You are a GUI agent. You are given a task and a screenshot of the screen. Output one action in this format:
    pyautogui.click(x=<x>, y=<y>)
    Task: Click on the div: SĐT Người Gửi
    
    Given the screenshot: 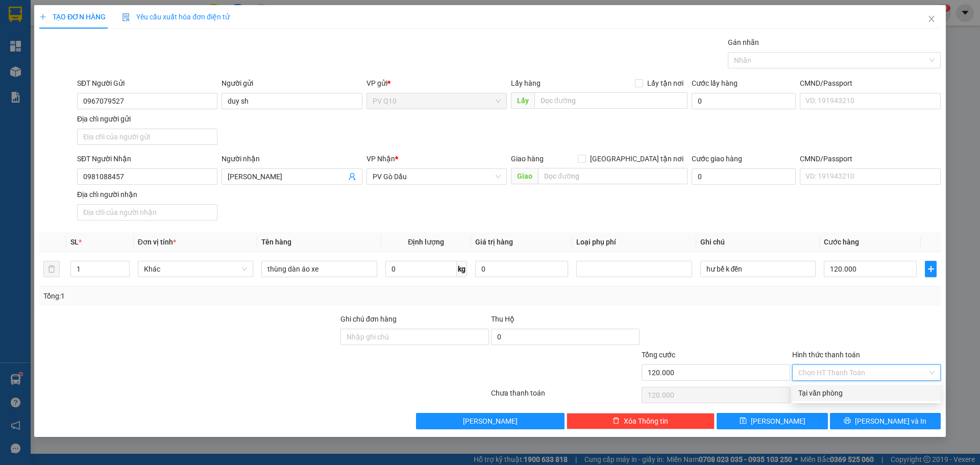 What is the action you would take?
    pyautogui.click(x=147, y=83)
    